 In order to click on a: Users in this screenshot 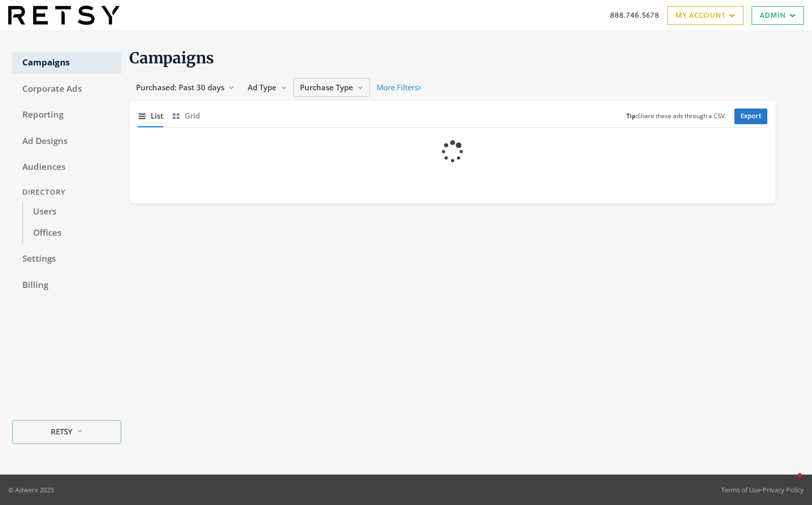, I will do `click(72, 212)`.